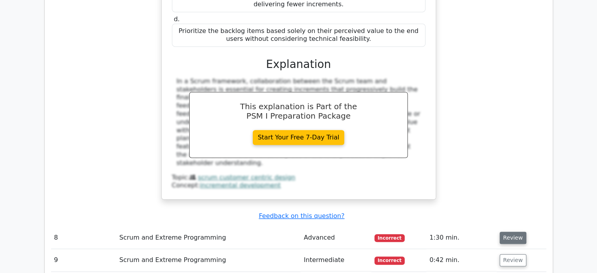 Image resolution: width=597 pixels, height=273 pixels. Describe the element at coordinates (177, 19) in the screenshot. I see `span: d.` at that location.